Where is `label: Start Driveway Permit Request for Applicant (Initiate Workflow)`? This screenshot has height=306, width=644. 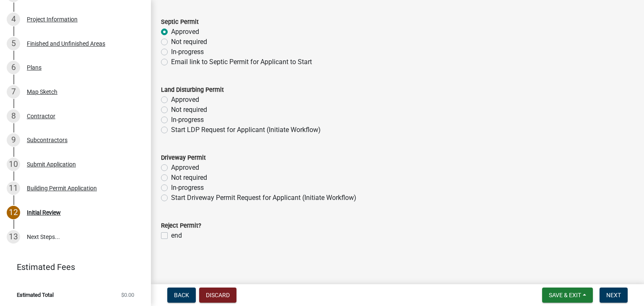
label: Start Driveway Permit Request for Applicant (Initiate Workflow) is located at coordinates (263, 198).